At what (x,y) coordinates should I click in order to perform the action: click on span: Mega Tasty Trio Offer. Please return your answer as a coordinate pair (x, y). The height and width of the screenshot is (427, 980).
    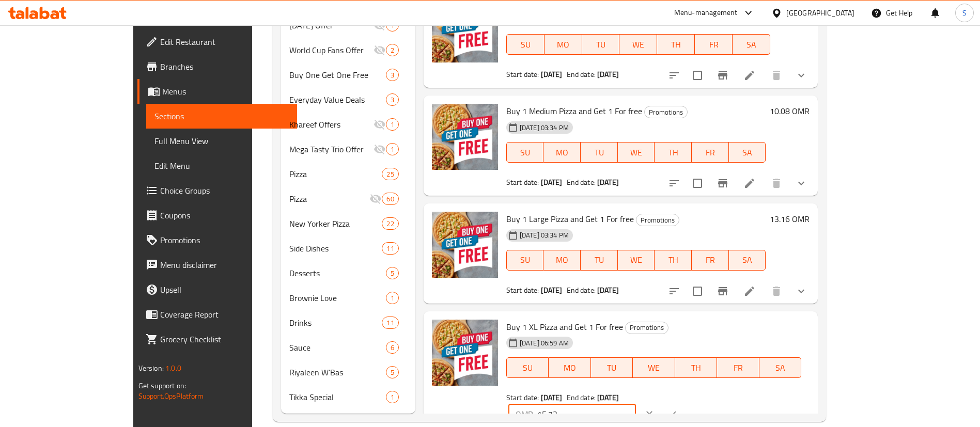
    Looking at the image, I should click on (331, 149).